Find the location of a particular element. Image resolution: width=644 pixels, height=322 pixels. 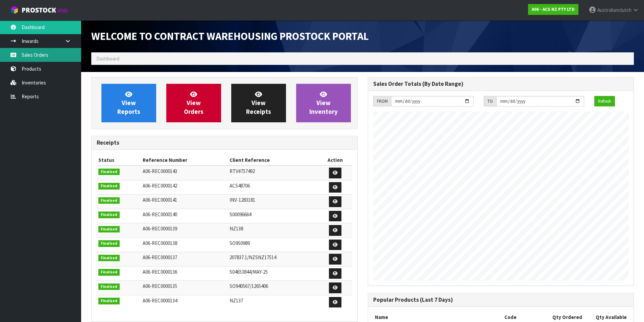

a: ViewOrders is located at coordinates (193, 103).